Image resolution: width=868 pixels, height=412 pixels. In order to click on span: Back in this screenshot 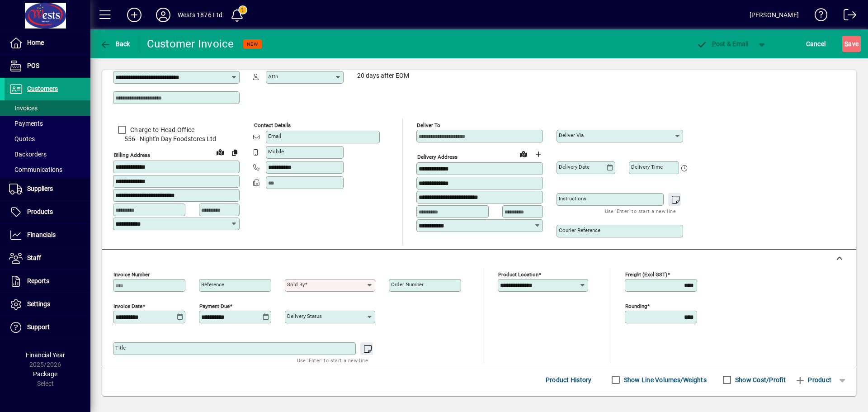, I will do `click(115, 44)`.